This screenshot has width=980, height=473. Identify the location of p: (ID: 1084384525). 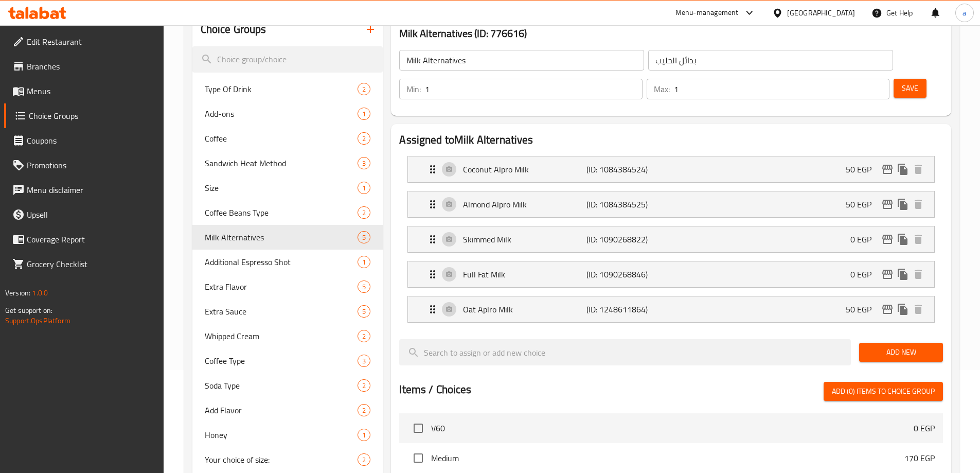
(628, 204).